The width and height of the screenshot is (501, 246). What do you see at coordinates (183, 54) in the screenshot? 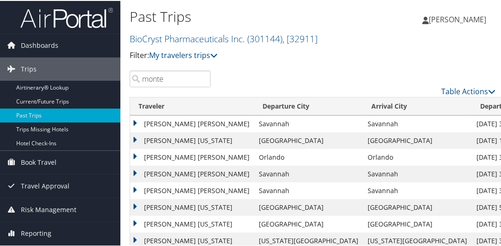
I see `a: My travelers trips` at bounding box center [183, 54].